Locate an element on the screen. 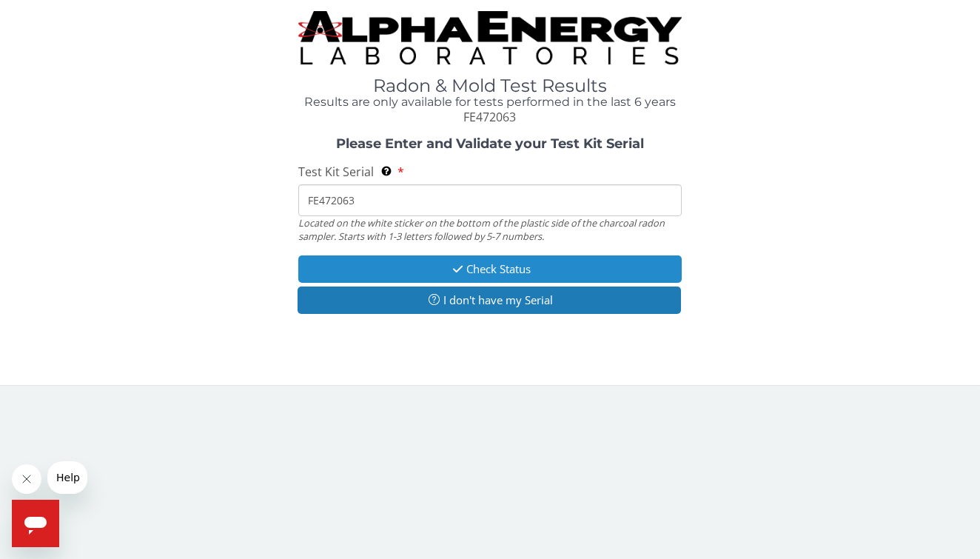  div: Located on the white sticker on the bottom of the plastic side of the charcoal radon sampler. Sta... is located at coordinates (490, 230).